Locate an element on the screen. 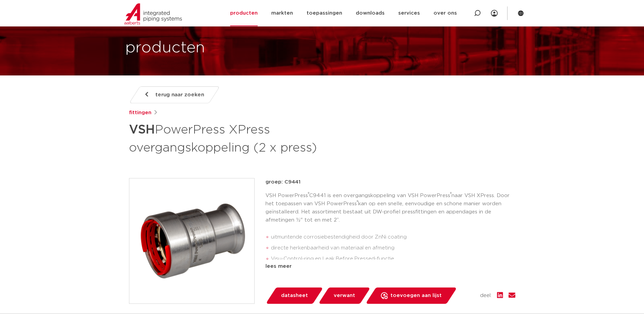  li: uitmuntende corrosiebestendigheid door ZnNi coating is located at coordinates (393, 237).